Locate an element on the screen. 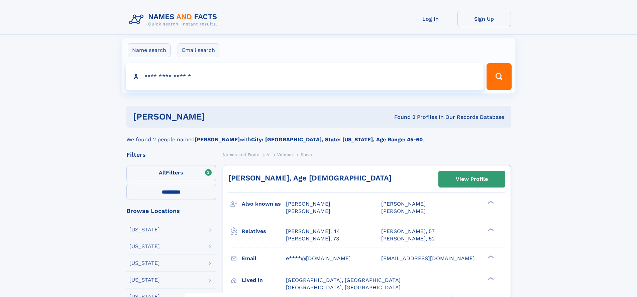  a: Sign Up is located at coordinates (484, 19).